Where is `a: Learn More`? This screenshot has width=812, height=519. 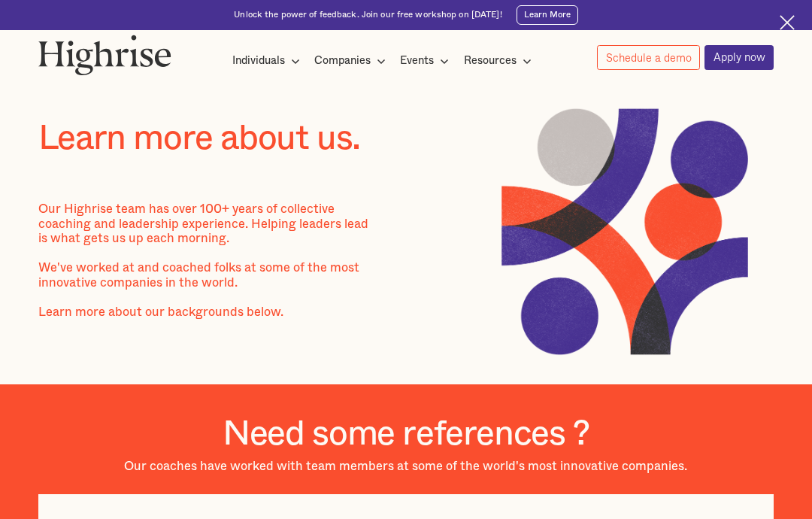 a: Learn More is located at coordinates (546, 15).